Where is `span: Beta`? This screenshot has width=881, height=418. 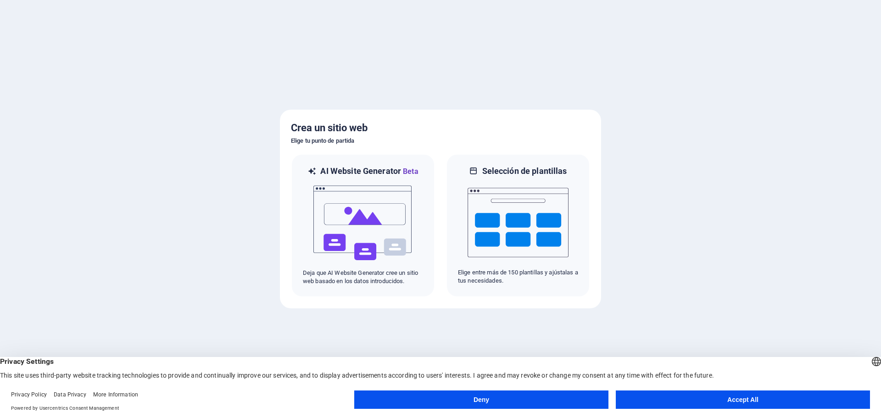 span: Beta is located at coordinates (410, 171).